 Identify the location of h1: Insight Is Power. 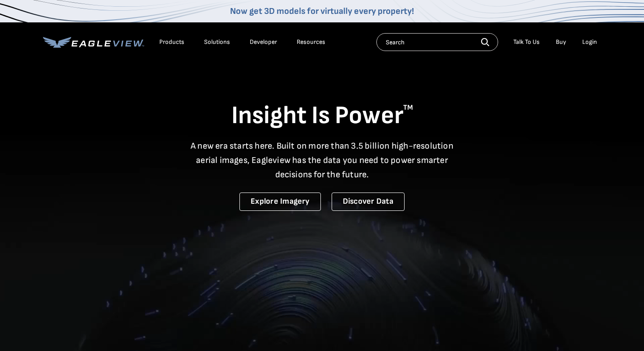
(322, 116).